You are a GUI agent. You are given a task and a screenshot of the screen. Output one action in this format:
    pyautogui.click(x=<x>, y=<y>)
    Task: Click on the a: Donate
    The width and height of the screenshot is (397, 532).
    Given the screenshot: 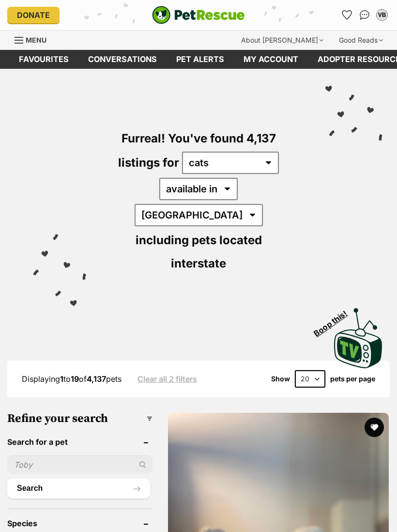 What is the action you would take?
    pyautogui.click(x=33, y=15)
    